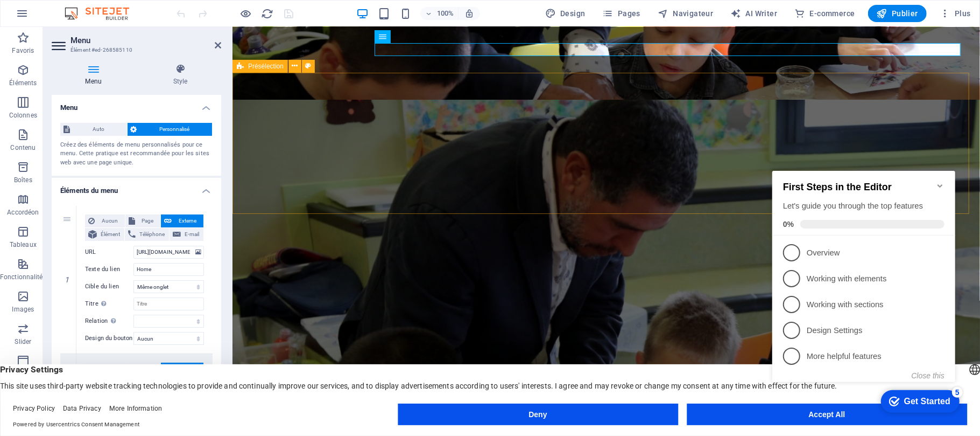 Image resolution: width=980 pixels, height=436 pixels. What do you see at coordinates (23, 51) in the screenshot?
I see `p: Favoris` at bounding box center [23, 51].